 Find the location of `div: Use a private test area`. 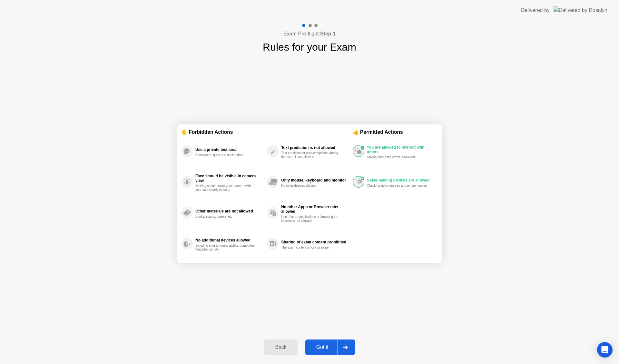

div: Use a private test area is located at coordinates (229, 149).